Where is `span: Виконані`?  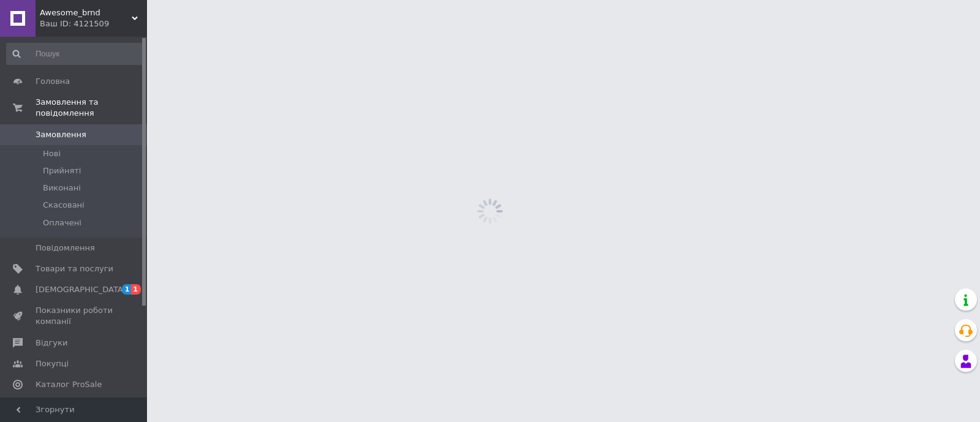
span: Виконані is located at coordinates (62, 188).